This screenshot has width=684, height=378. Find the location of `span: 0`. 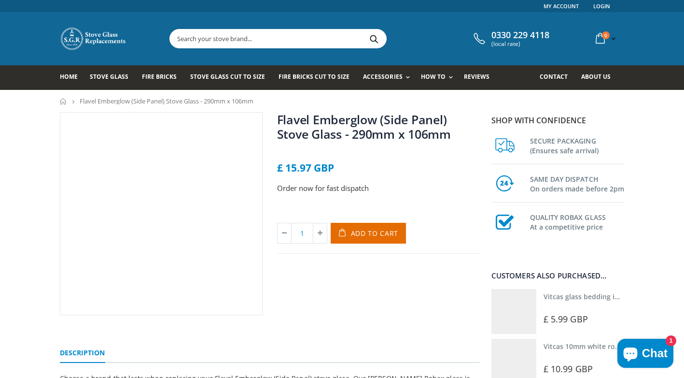

span: 0 is located at coordinates (606, 35).